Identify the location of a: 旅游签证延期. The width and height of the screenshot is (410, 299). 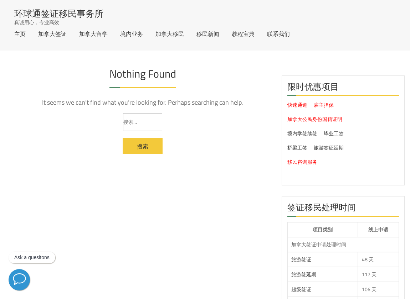
(328, 148).